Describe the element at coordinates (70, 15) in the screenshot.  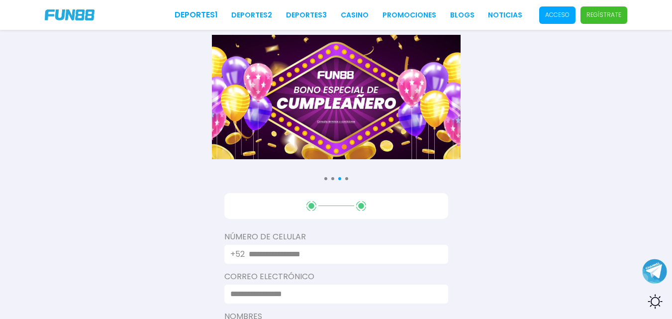
I see `img: Company Logo` at that location.